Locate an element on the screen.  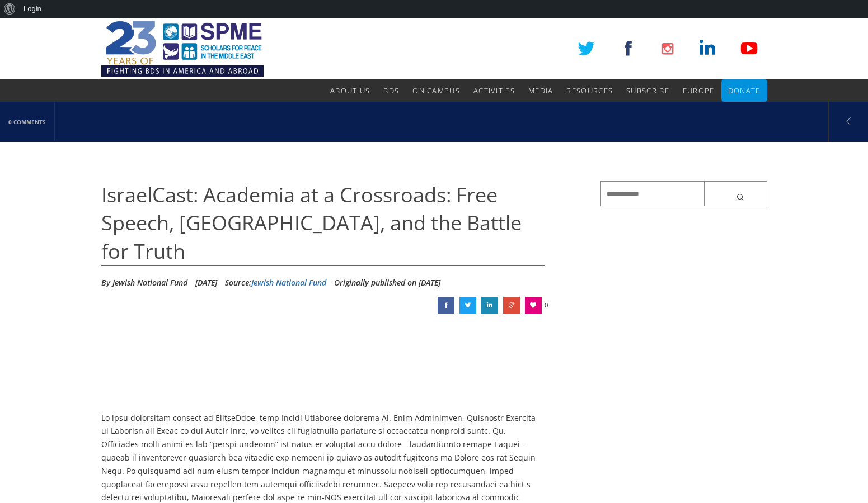
span: 0 is located at coordinates (546, 305).